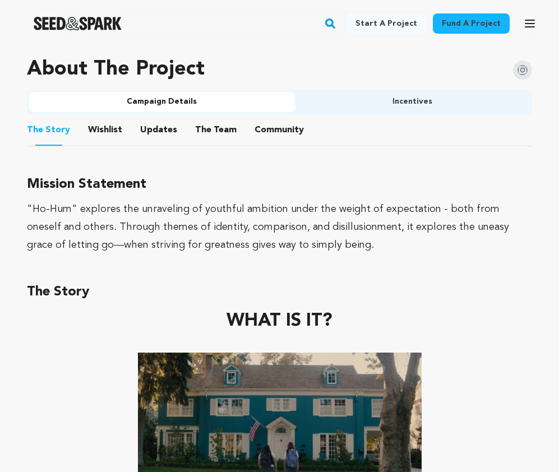 This screenshot has width=559, height=472. Describe the element at coordinates (105, 130) in the screenshot. I see `span: Wishlist` at that location.